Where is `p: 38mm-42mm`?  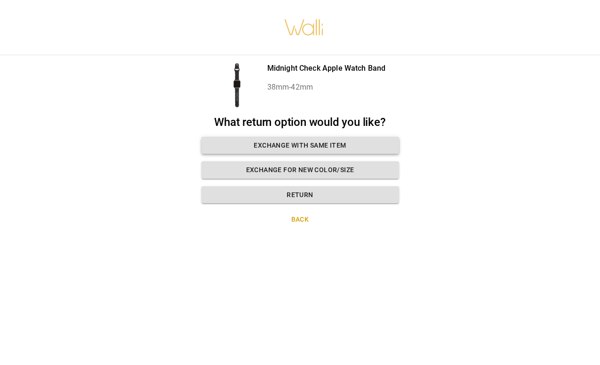
p: 38mm-42mm is located at coordinates (327, 87).